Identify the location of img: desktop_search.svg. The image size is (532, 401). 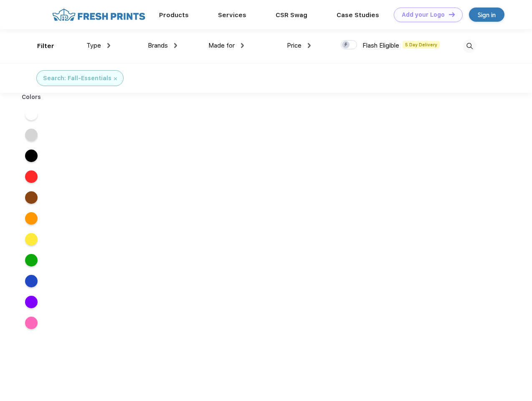
(470, 46).